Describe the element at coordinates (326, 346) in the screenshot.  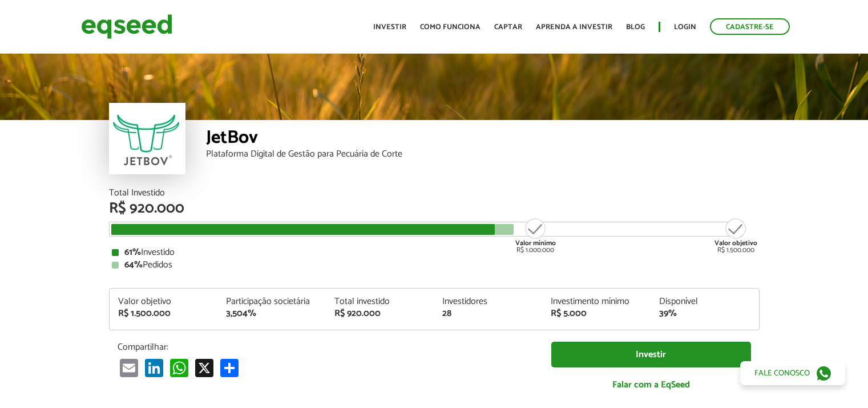
I see `p: Compartilhar:` at that location.